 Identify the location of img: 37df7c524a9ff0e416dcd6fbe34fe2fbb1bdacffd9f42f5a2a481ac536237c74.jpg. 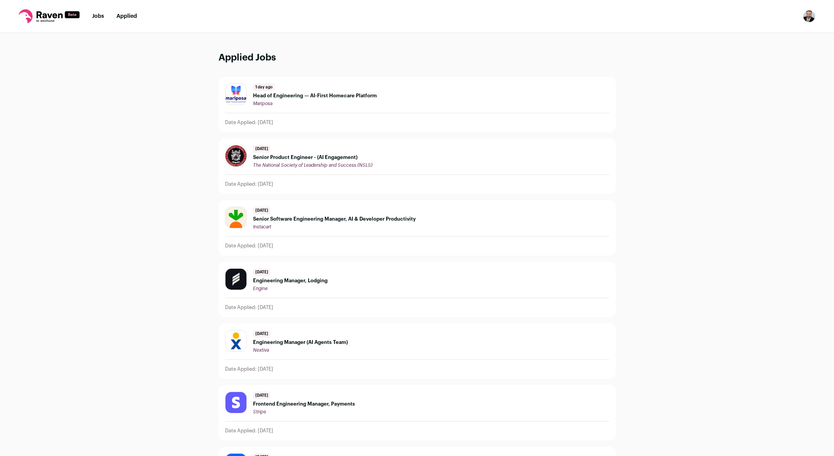
(236, 341).